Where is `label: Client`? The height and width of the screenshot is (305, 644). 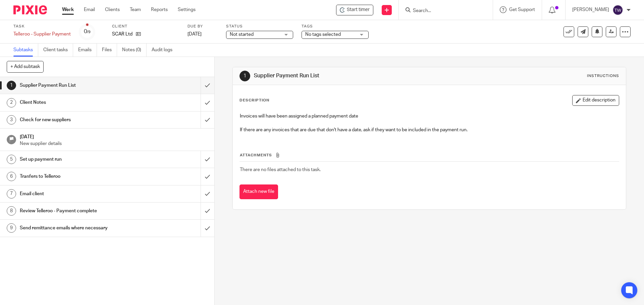 label: Client is located at coordinates (145, 27).